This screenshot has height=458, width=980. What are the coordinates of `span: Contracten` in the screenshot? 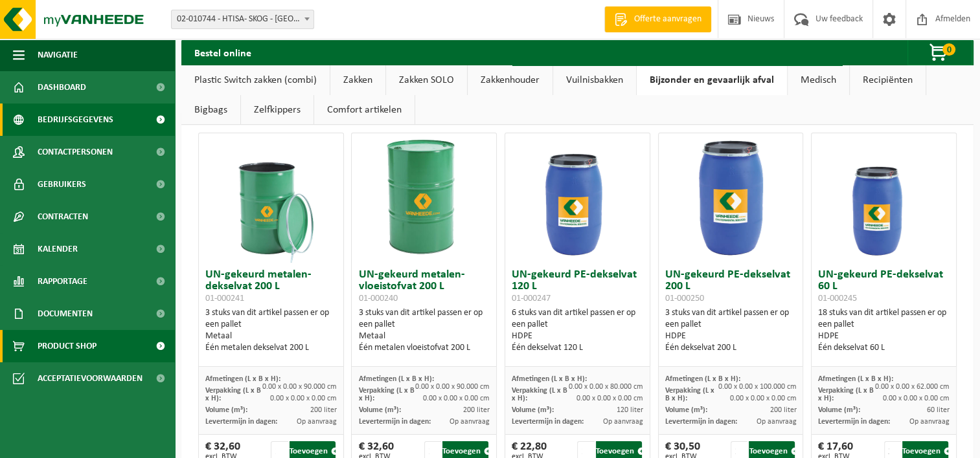 It's located at (63, 217).